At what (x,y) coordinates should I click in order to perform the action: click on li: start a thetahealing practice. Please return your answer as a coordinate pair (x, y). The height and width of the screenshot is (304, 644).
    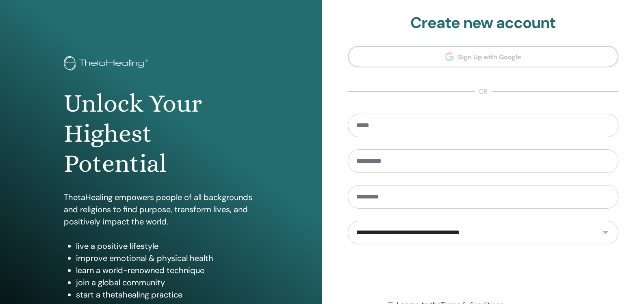
    Looking at the image, I should click on (167, 295).